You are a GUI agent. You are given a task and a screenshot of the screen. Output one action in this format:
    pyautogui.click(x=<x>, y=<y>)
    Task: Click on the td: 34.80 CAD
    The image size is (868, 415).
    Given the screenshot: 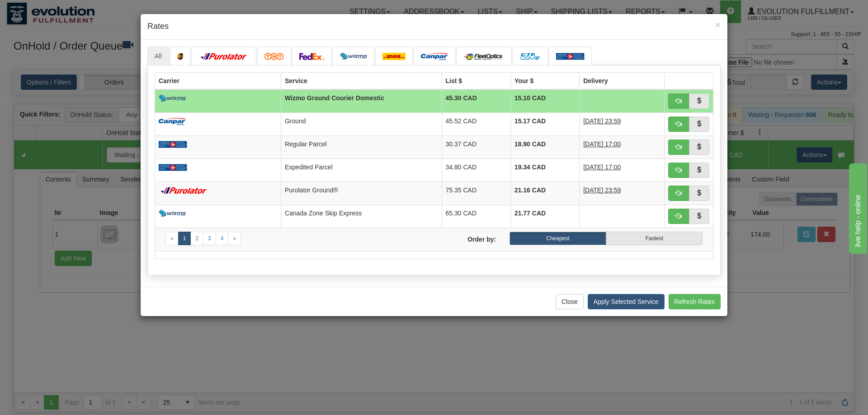 What is the action you would take?
    pyautogui.click(x=476, y=170)
    